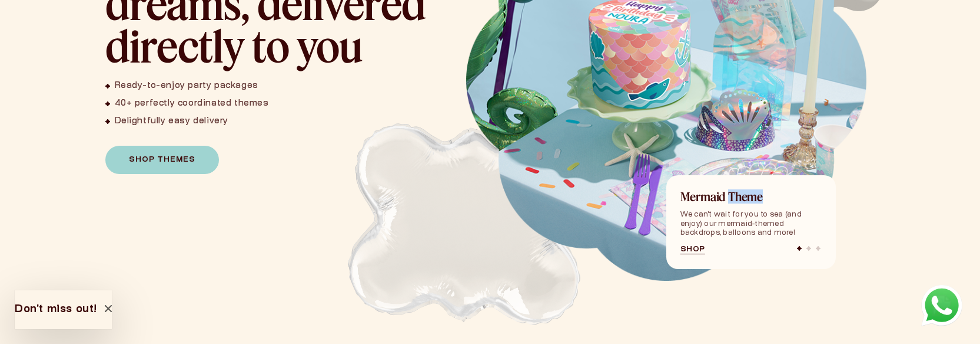 This screenshot has width=980, height=344. What do you see at coordinates (187, 86) in the screenshot?
I see `li: Ready-to-enjoy party packages` at bounding box center [187, 86].